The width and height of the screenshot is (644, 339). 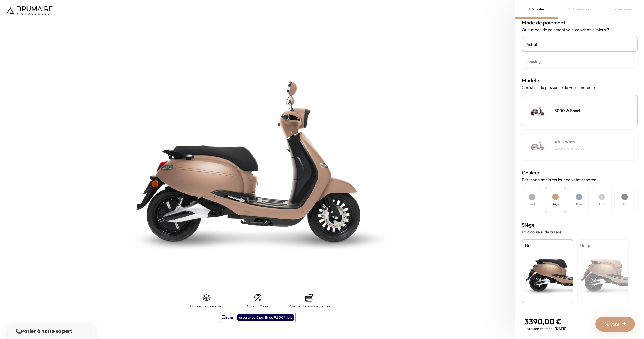 What do you see at coordinates (30, 11) in the screenshot?
I see `img: Logo de Brumaire` at bounding box center [30, 11].